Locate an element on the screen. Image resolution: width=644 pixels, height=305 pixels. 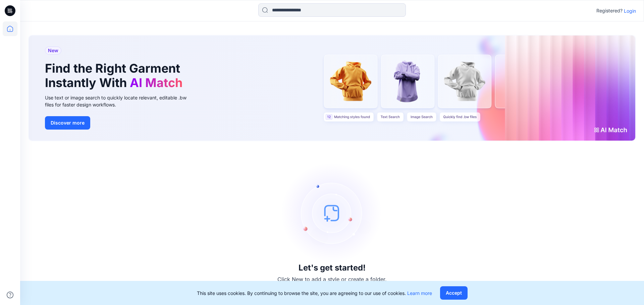
a: Discover more is located at coordinates (68, 123).